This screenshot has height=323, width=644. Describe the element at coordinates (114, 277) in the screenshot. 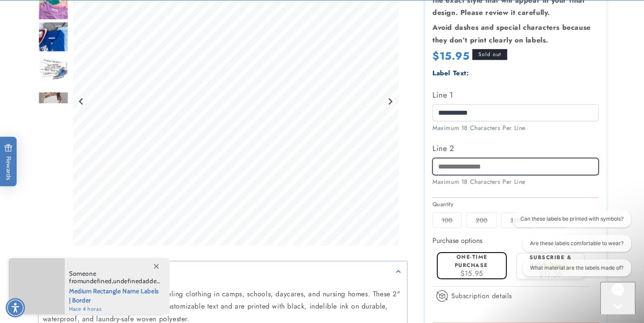

I see `span: Someone from , added this product to their cart.` at that location.